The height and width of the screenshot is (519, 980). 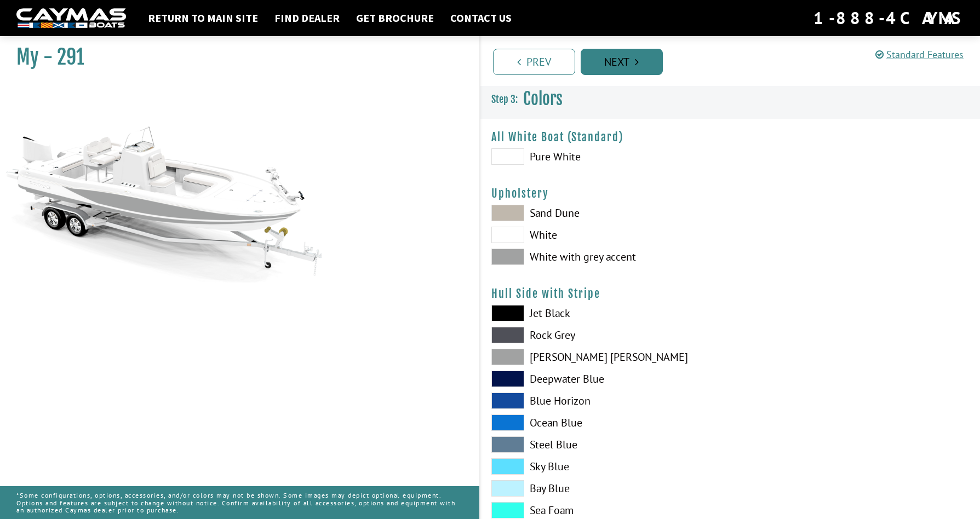 I want to click on label: Pure White, so click(x=605, y=157).